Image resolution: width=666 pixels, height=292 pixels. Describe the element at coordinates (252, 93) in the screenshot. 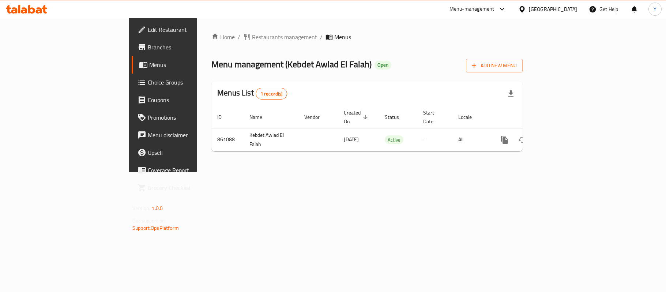

I see `h2: Menus List` at that location.